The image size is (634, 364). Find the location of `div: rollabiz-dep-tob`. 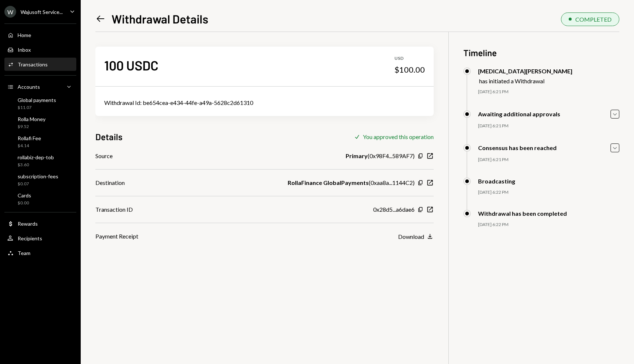

div: rollabiz-dep-tob is located at coordinates (35, 157).